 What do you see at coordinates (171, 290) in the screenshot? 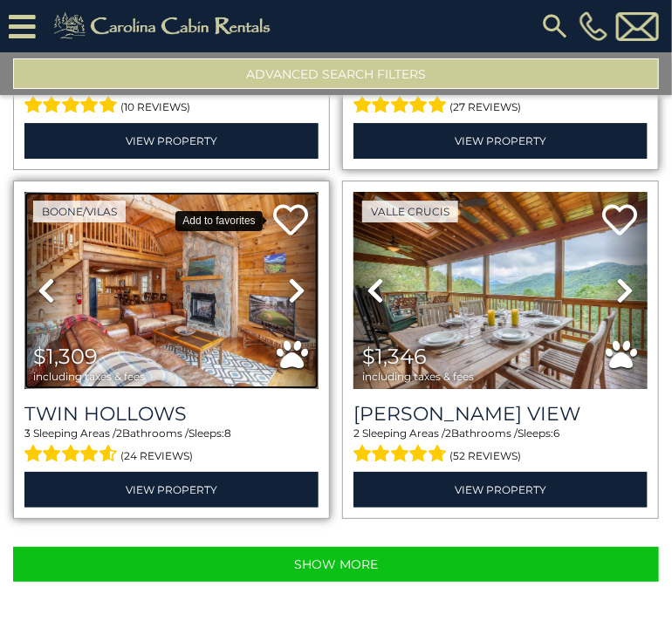
I see `img: thumbnail_163265940.jpeg` at bounding box center [171, 290].